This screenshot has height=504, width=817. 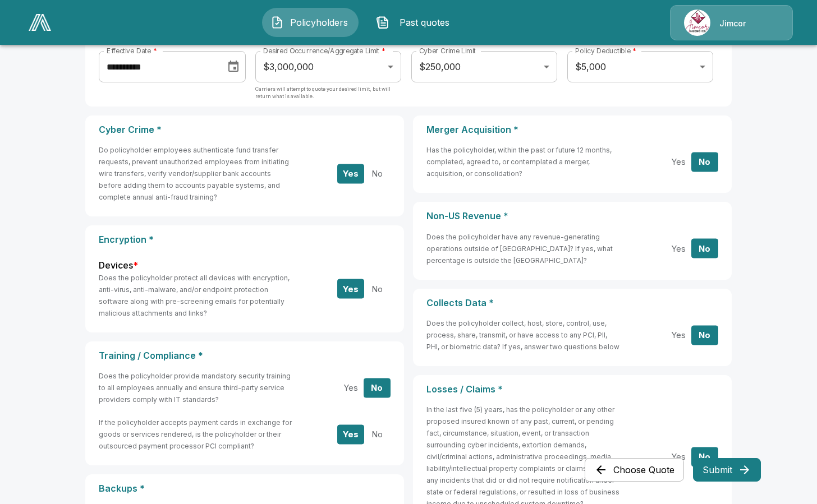 What do you see at coordinates (234, 67) in the screenshot?
I see `button: Choose date, selected date is Oct 8, 2025` at bounding box center [234, 67].